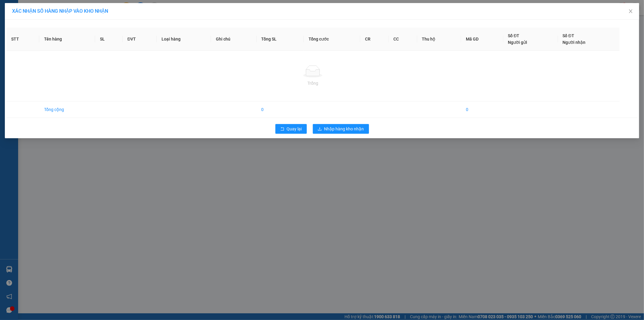 Image resolution: width=644 pixels, height=320 pixels. What do you see at coordinates (60, 11) in the screenshot?
I see `span: XÁC NHẬN SỐ HÀNG NHẬP VÀO KHO NHẬN` at bounding box center [60, 11].